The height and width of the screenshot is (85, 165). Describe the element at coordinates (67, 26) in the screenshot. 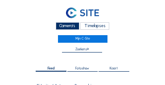

I see `div: Camera's` at that location.